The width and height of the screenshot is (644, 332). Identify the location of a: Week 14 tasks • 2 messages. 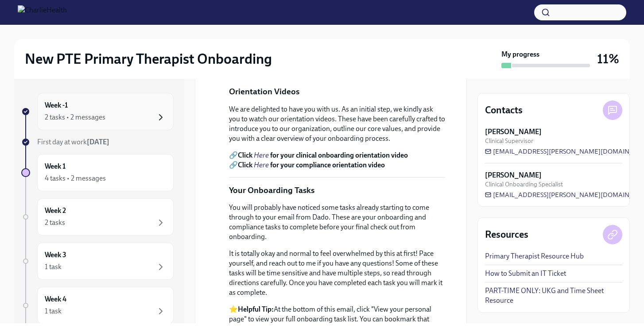
(97, 172).